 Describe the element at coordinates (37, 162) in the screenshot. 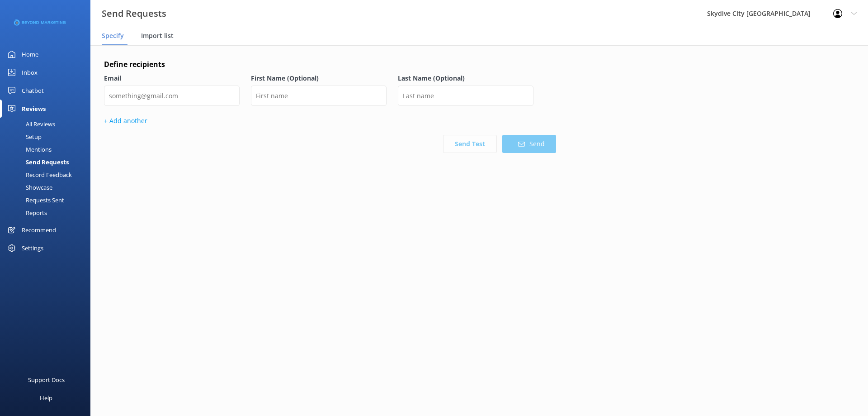

I see `div: Send Requests` at that location.